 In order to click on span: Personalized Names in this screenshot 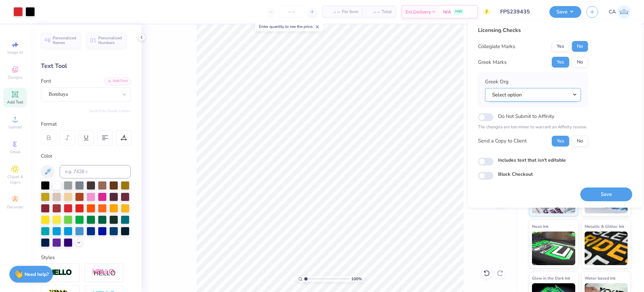, I will do `click(64, 41)`.